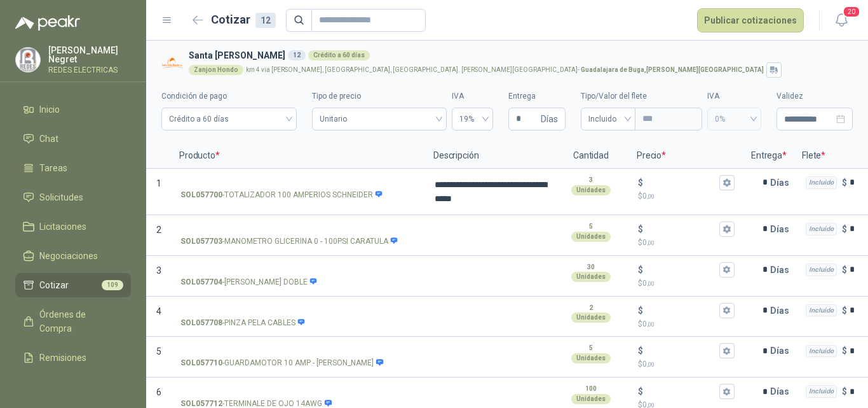 The height and width of the screenshot is (408, 868). I want to click on p: Cantidad, so click(591, 156).